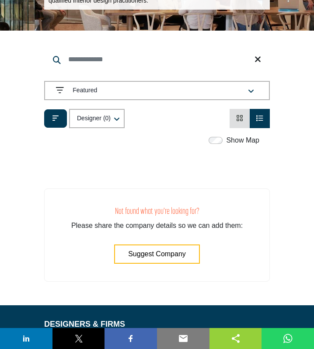 The width and height of the screenshot is (314, 349). What do you see at coordinates (85, 90) in the screenshot?
I see `p: Featured` at bounding box center [85, 90].